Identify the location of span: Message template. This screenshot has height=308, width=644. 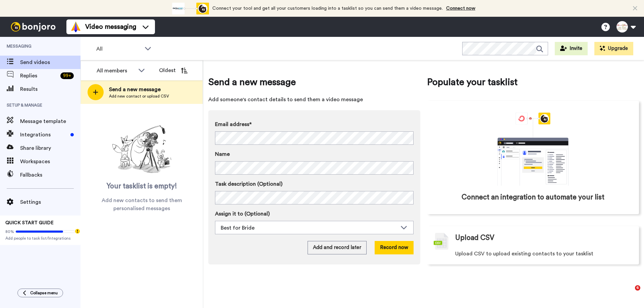
(50, 121).